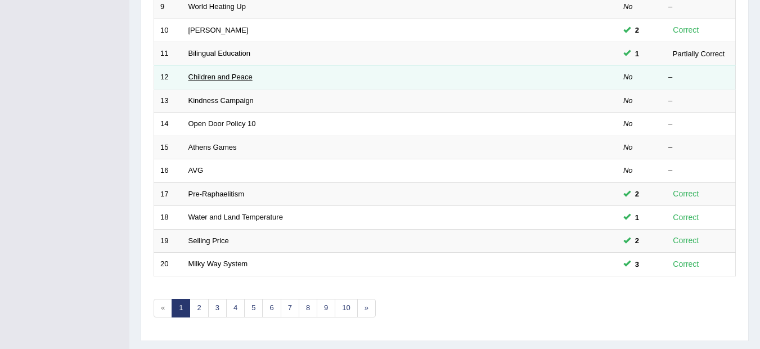 The height and width of the screenshot is (349, 760). I want to click on a: World Heating Up, so click(217, 6).